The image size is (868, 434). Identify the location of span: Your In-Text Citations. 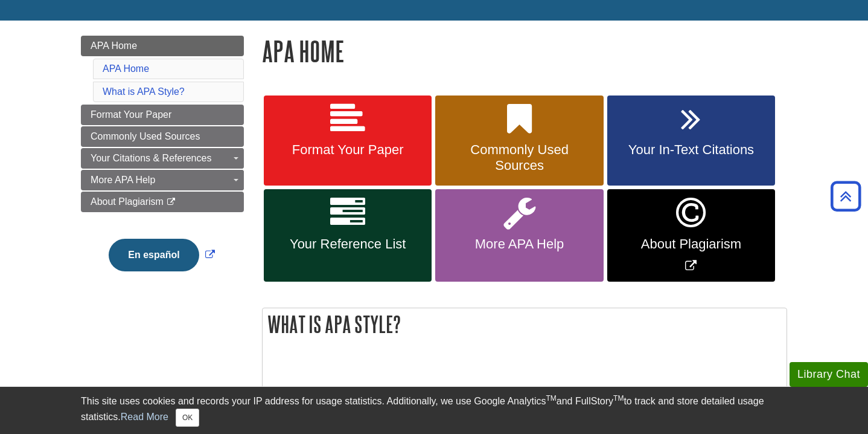
(691, 150).